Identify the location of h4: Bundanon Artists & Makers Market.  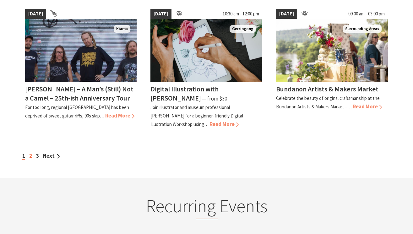
(328, 89).